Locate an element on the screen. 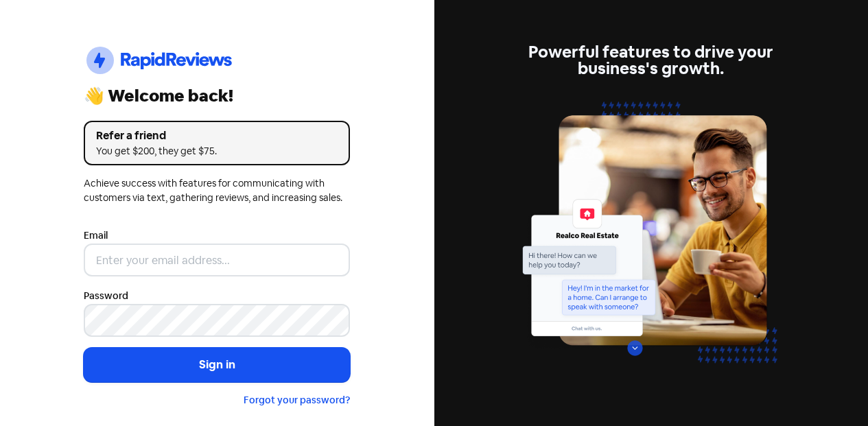 The image size is (868, 426). label: Password is located at coordinates (105, 295).